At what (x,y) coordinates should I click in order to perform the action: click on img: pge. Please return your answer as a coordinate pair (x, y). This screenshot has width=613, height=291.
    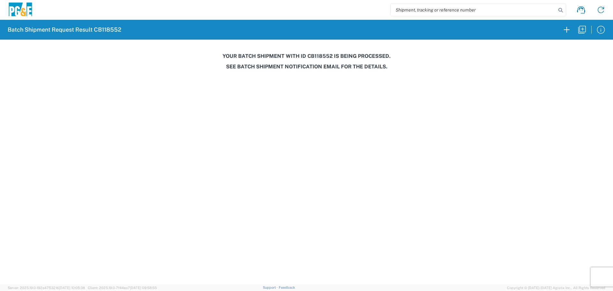
    Looking at the image, I should click on (20, 10).